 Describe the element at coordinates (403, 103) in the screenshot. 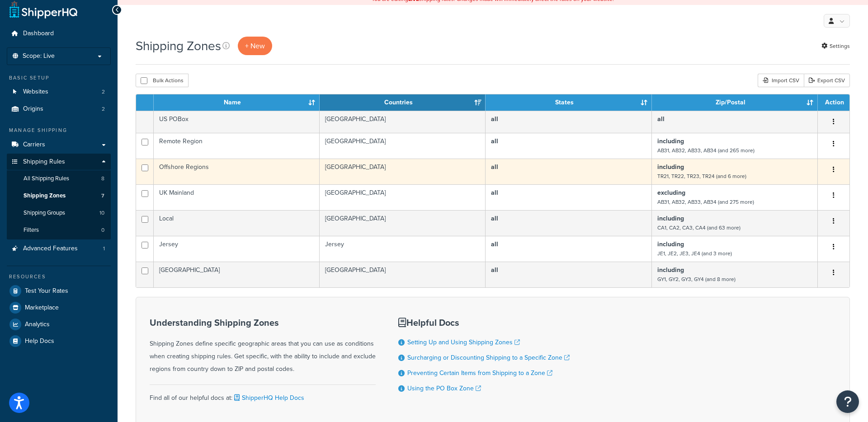

I see `th: Countries: activate to sort column ascending` at that location.